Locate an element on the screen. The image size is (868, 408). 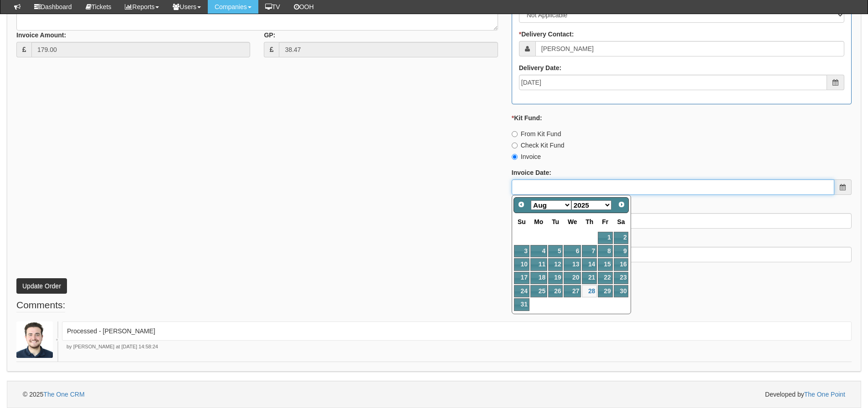
a: 4 is located at coordinates (539, 251).